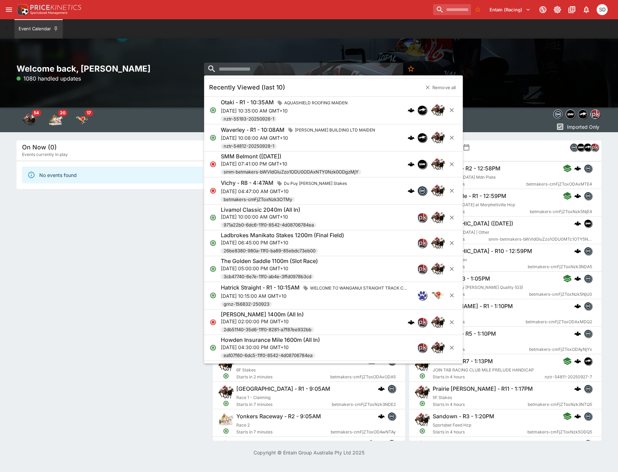 The image size is (618, 472). I want to click on div: Horse Racing, so click(30, 120).